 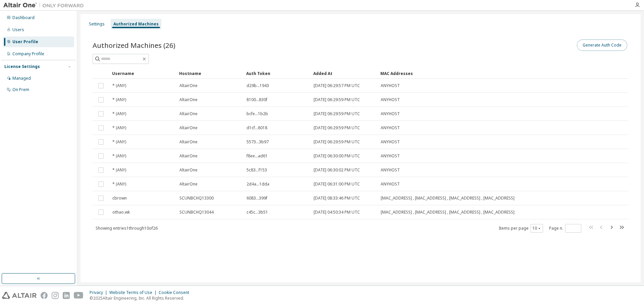 I want to click on span: SCUNBCHQ13300, so click(x=196, y=198).